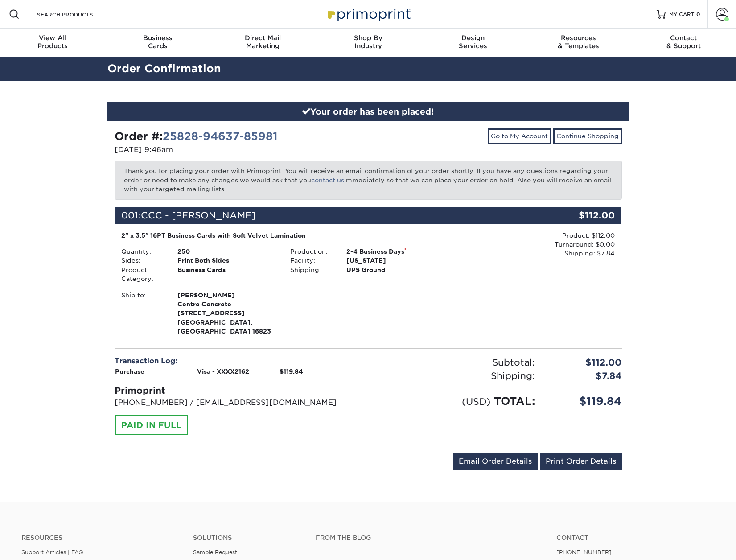 This screenshot has width=736, height=560. What do you see at coordinates (328, 180) in the screenshot?
I see `a: contact us` at bounding box center [328, 180].